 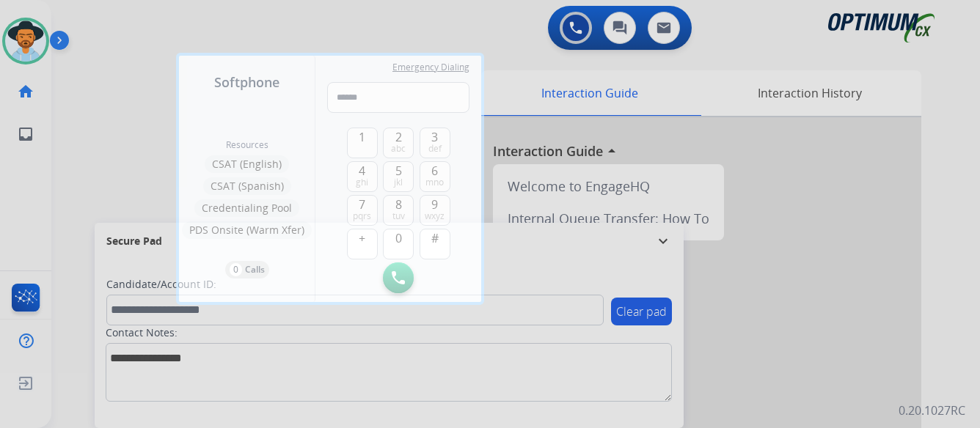 I want to click on button: 0Calls, so click(x=247, y=270).